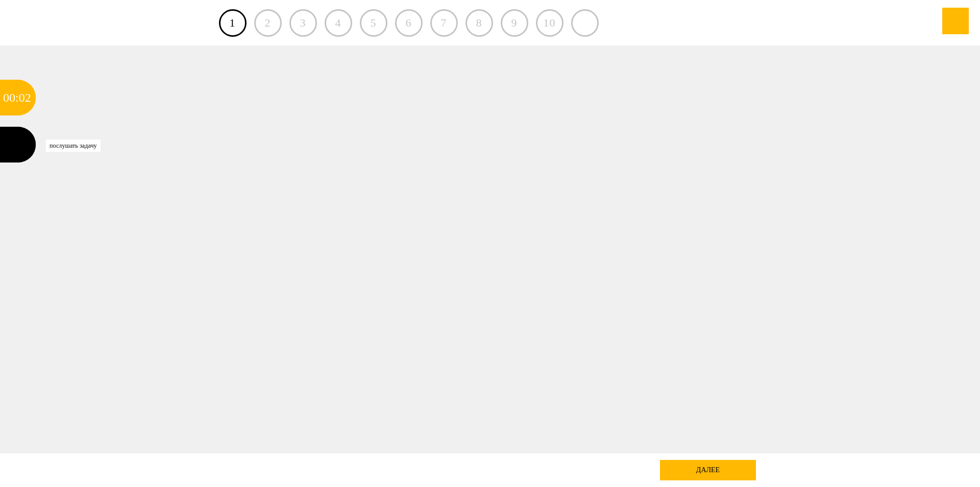 The height and width of the screenshot is (487, 980). What do you see at coordinates (268, 23) in the screenshot?
I see `div: 2` at bounding box center [268, 23].